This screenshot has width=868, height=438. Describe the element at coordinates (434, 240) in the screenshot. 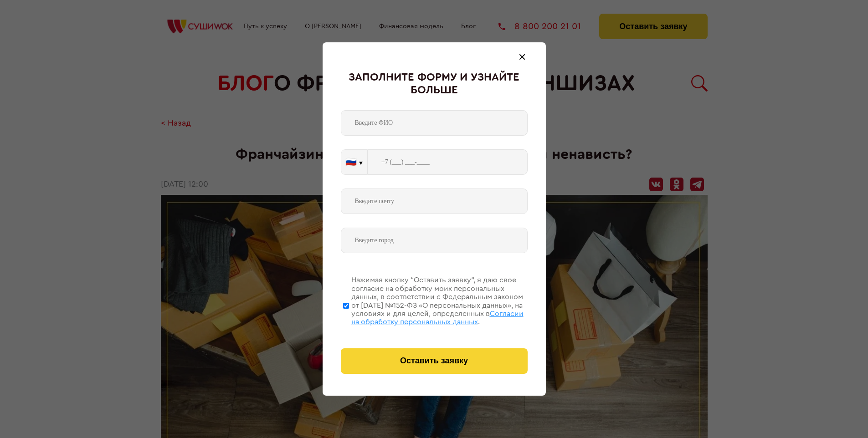

I see `input: Введите город` at that location.